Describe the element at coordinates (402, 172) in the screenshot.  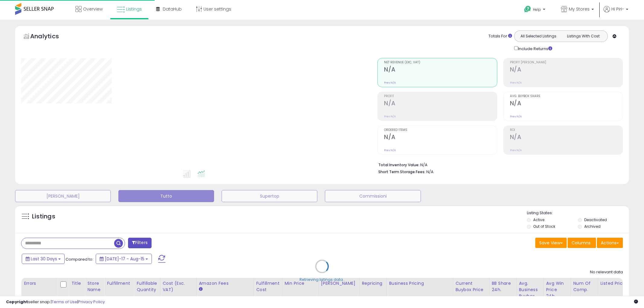
I see `b: Short Term Storage Fees:` at that location.